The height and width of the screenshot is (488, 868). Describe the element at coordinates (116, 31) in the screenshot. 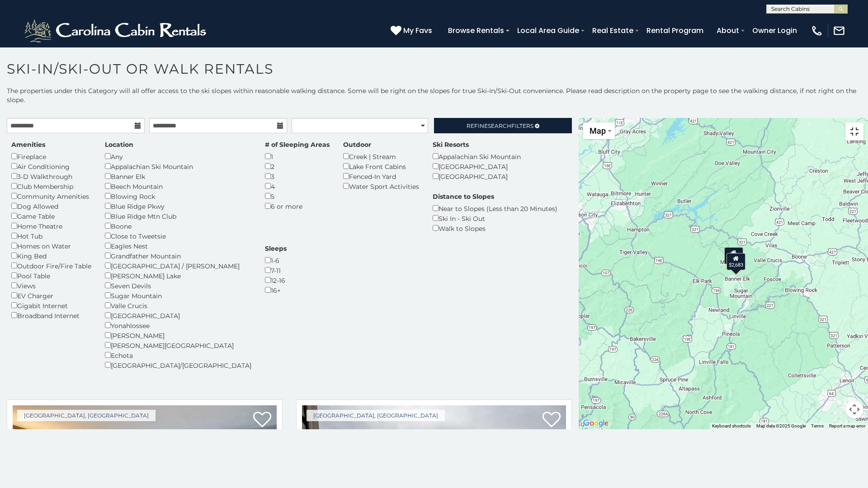

I see `img: White-1-2.png` at that location.